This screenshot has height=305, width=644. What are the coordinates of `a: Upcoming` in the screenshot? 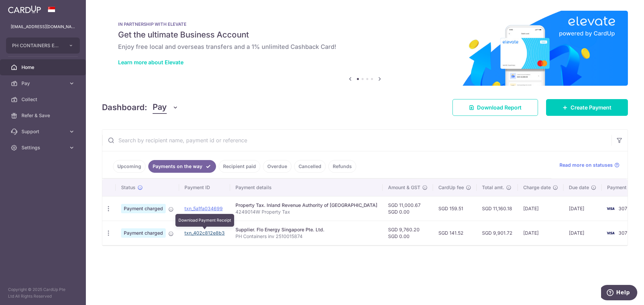 It's located at (129, 167).